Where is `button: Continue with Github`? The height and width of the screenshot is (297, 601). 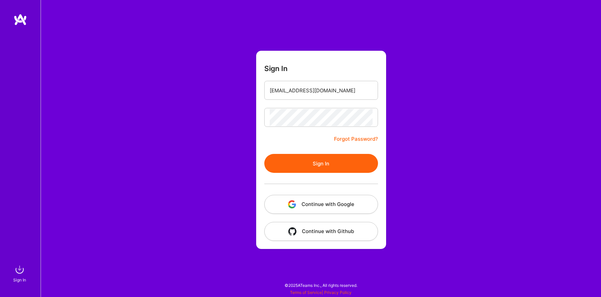 button: Continue with Github is located at coordinates (321, 231).